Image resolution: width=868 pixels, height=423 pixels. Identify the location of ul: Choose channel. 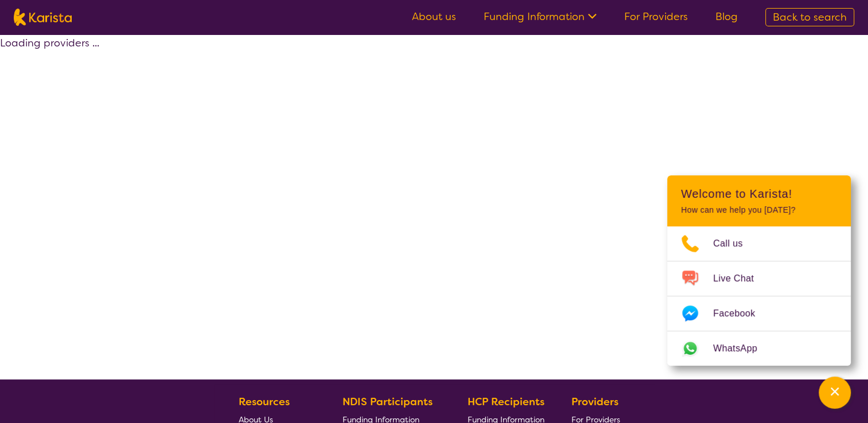
(759, 296).